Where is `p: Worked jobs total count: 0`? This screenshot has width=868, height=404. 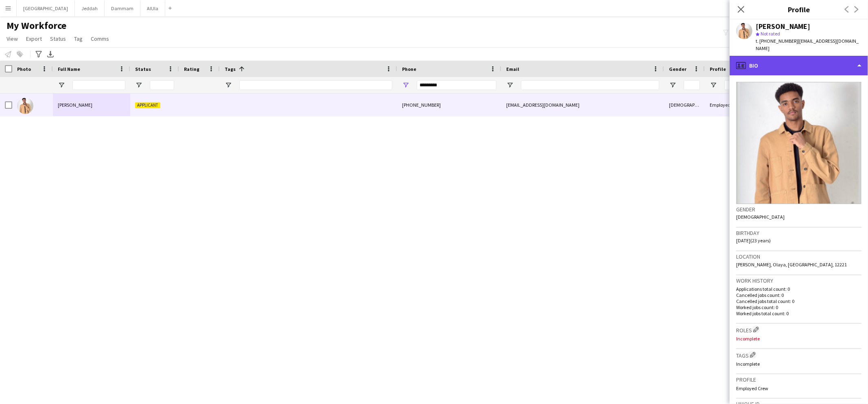
p: Worked jobs total count: 0 is located at coordinates (799, 313).